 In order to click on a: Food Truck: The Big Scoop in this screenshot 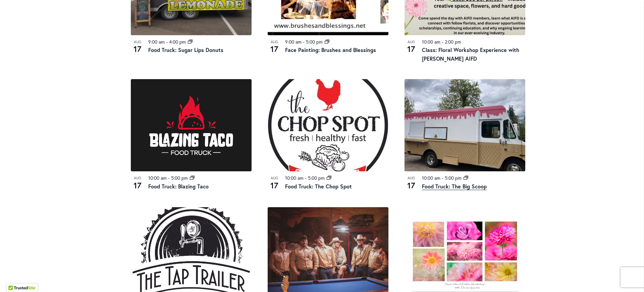, I will do `click(454, 186)`.